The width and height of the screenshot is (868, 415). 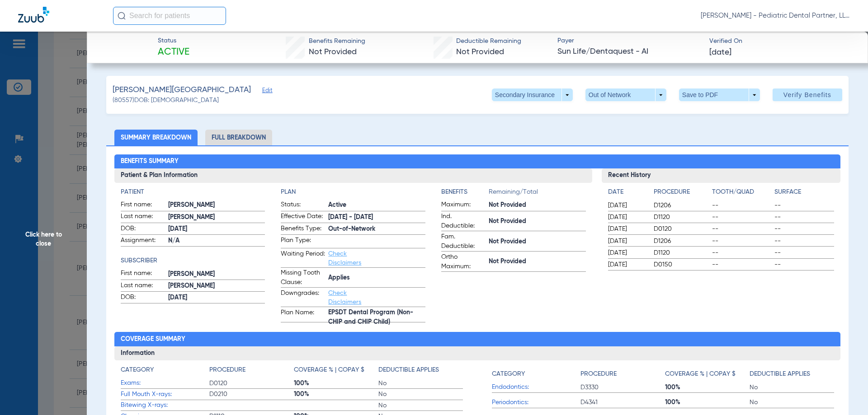 I want to click on app-breakdown-title: Patient, so click(x=193, y=192).